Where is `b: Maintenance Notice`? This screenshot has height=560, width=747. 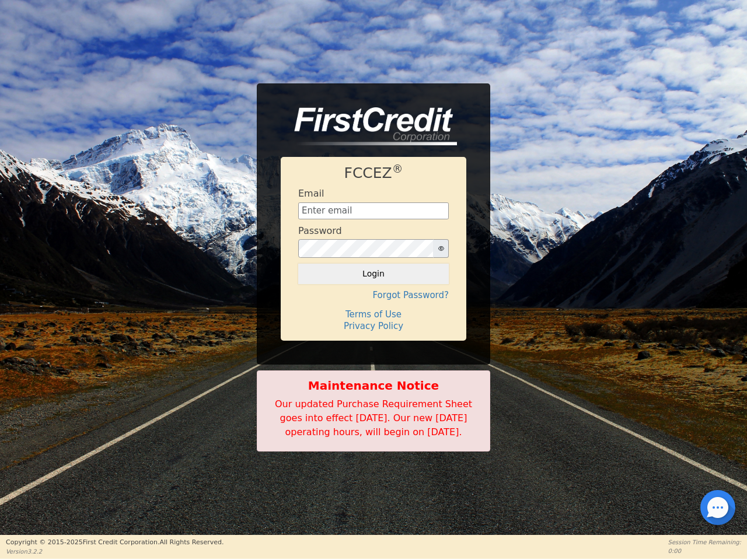 b: Maintenance Notice is located at coordinates (374, 386).